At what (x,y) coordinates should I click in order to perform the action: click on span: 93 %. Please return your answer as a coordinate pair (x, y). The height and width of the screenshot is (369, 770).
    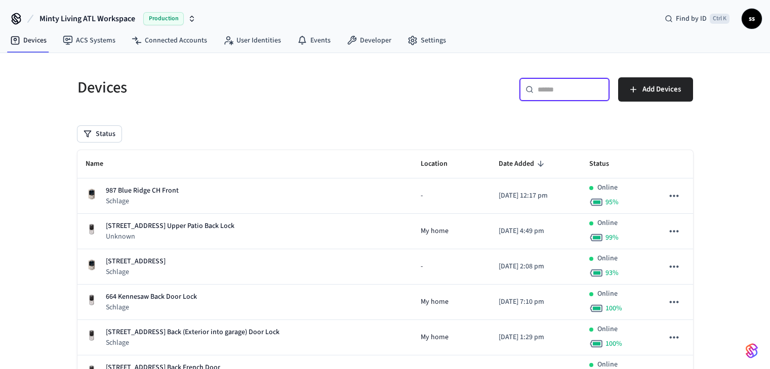
    Looking at the image, I should click on (612, 273).